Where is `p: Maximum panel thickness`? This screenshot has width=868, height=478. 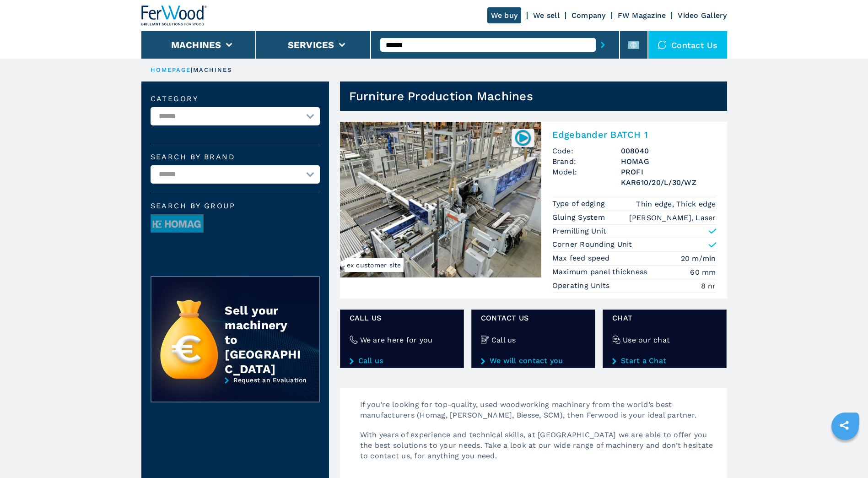
p: Maximum panel thickness is located at coordinates (600, 272).